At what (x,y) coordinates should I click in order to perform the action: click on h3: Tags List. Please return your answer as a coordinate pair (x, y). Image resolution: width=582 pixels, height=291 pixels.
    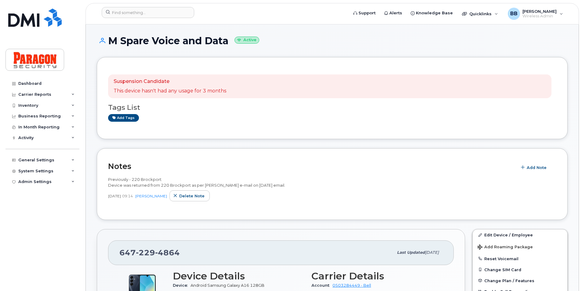
    Looking at the image, I should click on (332, 108).